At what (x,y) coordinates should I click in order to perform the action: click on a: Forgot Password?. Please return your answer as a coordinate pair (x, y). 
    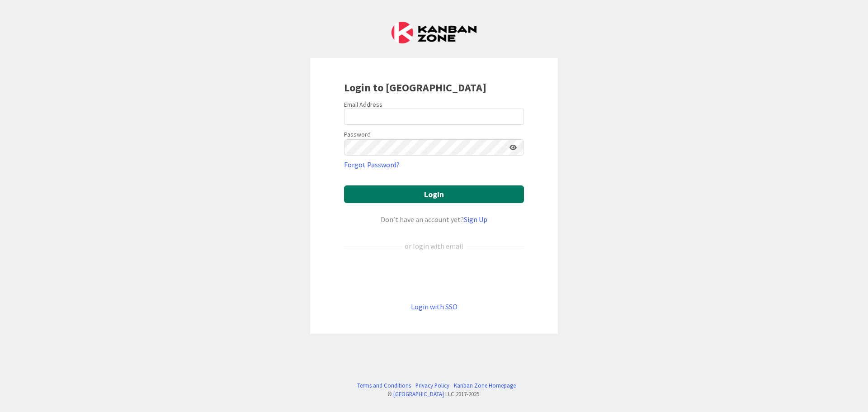
    Looking at the image, I should click on (372, 165).